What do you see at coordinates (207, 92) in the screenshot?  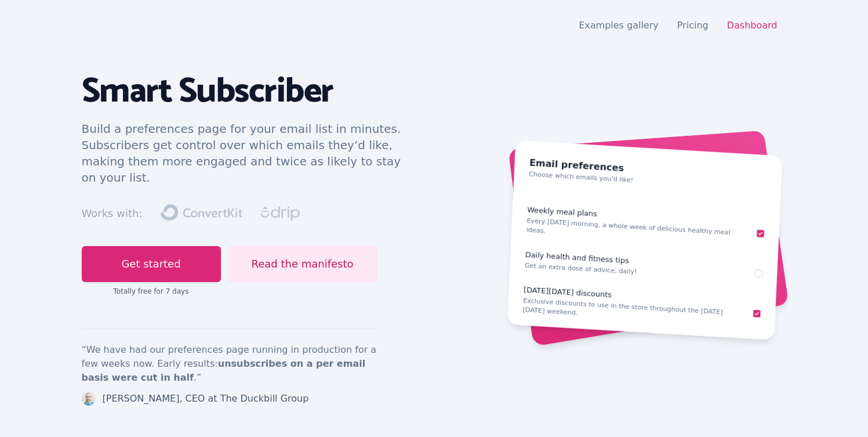 I see `span: Smart Subscriber` at bounding box center [207, 92].